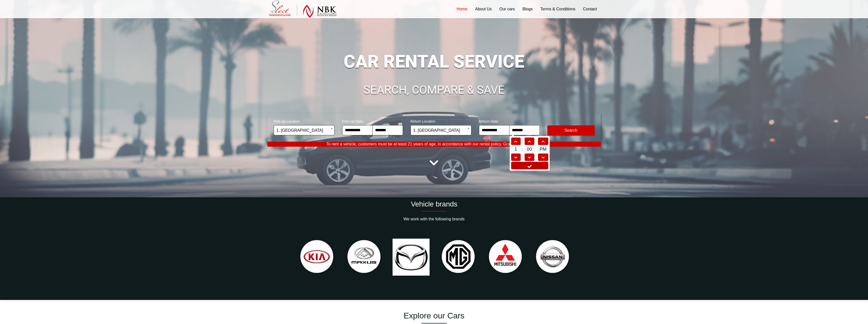 This screenshot has width=868, height=324. What do you see at coordinates (434, 90) in the screenshot?
I see `h1: SEARCH, COMPARE & SAVE` at bounding box center [434, 90].